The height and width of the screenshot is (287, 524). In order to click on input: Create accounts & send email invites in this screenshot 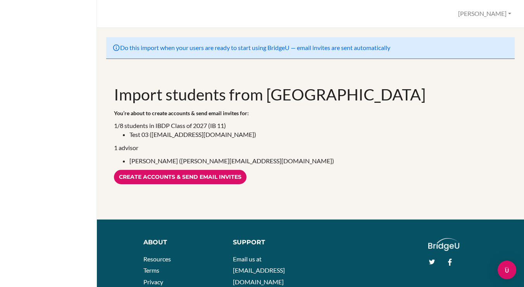, I will do `click(180, 177)`.